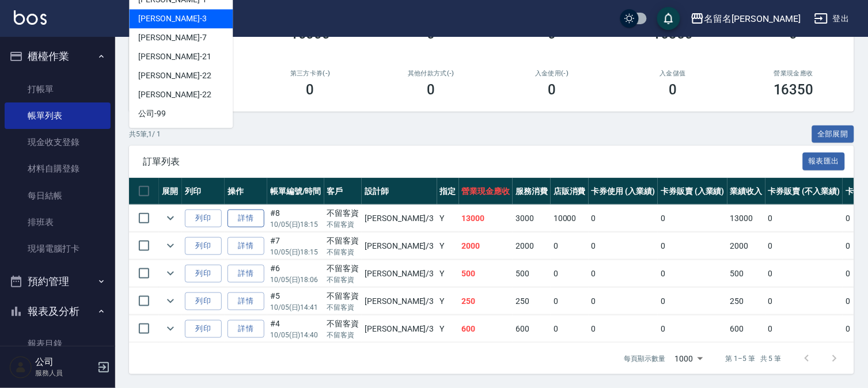 The width and height of the screenshot is (868, 388). What do you see at coordinates (57, 168) in the screenshot?
I see `a: 材料自購登錄` at bounding box center [57, 168].